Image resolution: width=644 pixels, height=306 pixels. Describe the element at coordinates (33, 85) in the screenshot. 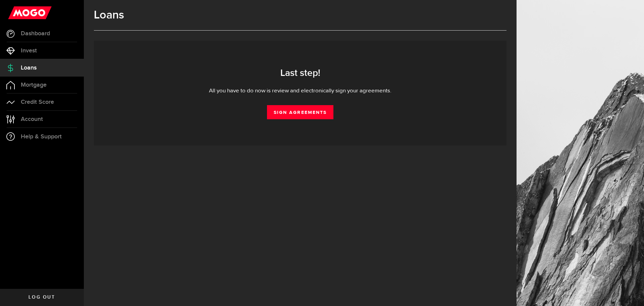

I see `span: Mortgage` at that location.